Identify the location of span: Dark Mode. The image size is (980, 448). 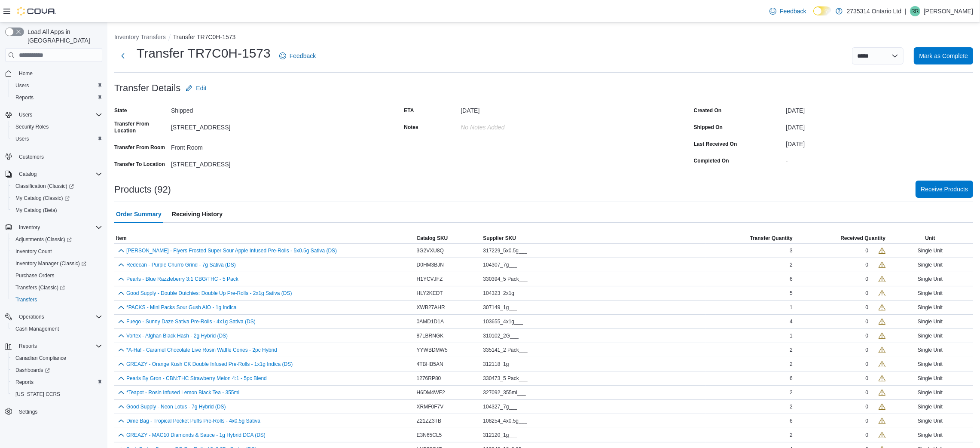
(813, 16).